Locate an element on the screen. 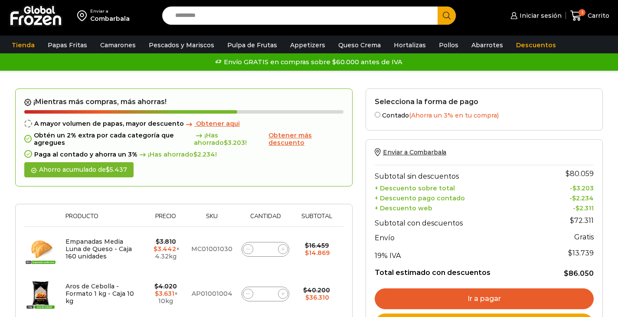  th: Sku is located at coordinates (212, 219).